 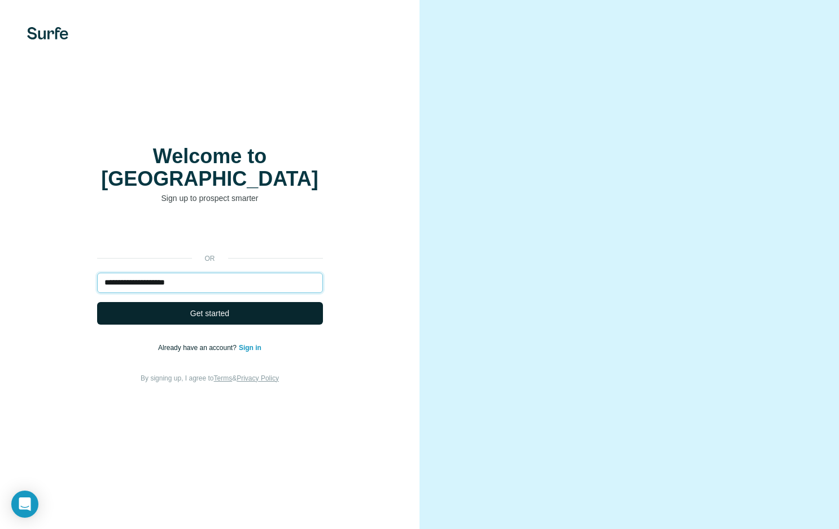 I want to click on a: Terms, so click(x=223, y=378).